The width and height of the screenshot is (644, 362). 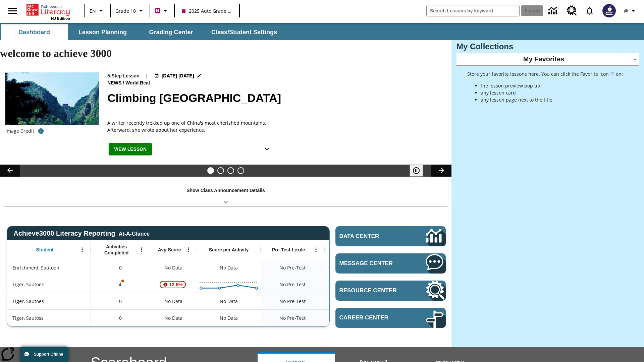 I want to click on h2: Climbing Mount Tai, so click(x=276, y=98).